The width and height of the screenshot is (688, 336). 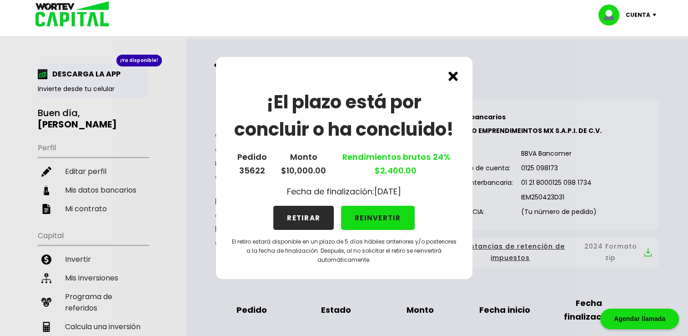 I want to click on img: cross.ed5528e3.svg, so click(x=453, y=76).